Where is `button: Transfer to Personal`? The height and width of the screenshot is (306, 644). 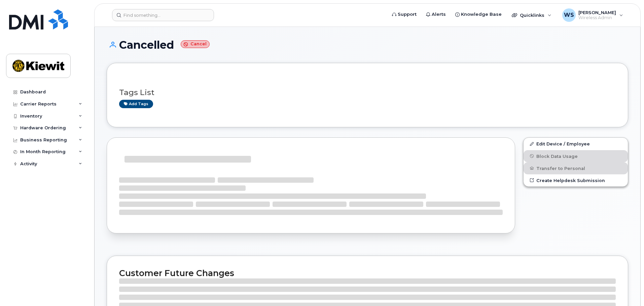
button: Transfer to Personal is located at coordinates (576, 168).